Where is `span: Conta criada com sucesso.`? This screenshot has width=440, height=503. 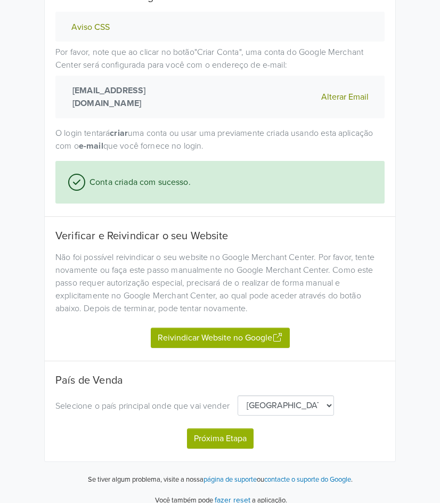 span: Conta criada com sucesso. is located at coordinates (138, 182).